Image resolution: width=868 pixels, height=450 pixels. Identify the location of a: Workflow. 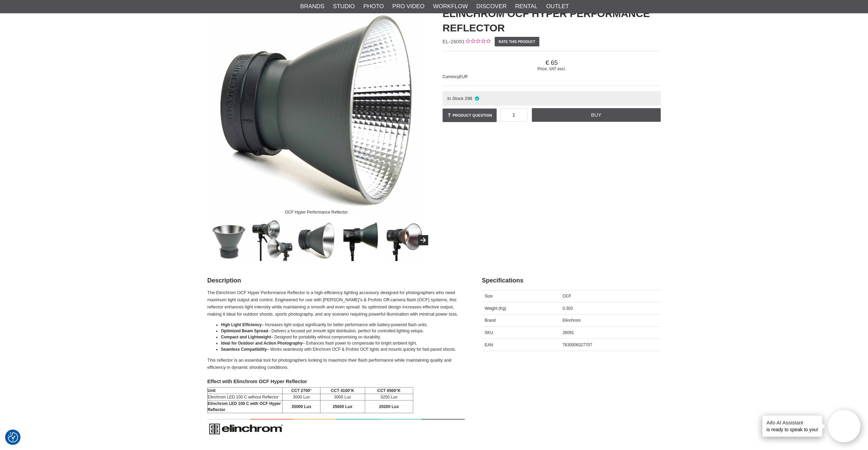
(450, 7).